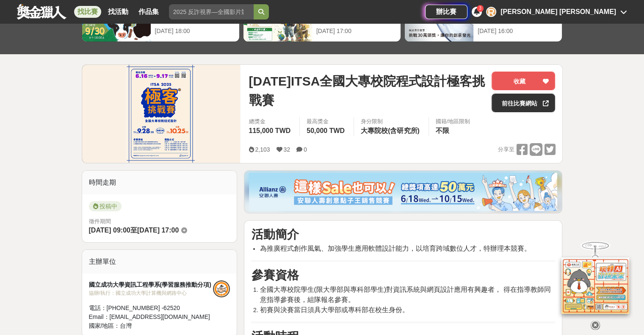 The width and height of the screenshot is (644, 335). What do you see at coordinates (403, 192) in the screenshot?
I see `img: dcc59076-91c0-4acb-9c6b-a1d413182f46.png` at bounding box center [403, 192].